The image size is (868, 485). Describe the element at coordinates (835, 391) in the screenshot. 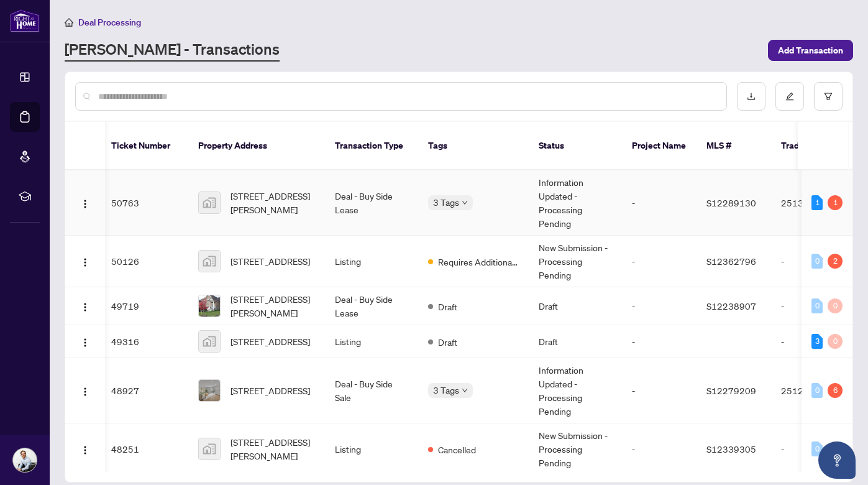

I see `div: 6` at that location.